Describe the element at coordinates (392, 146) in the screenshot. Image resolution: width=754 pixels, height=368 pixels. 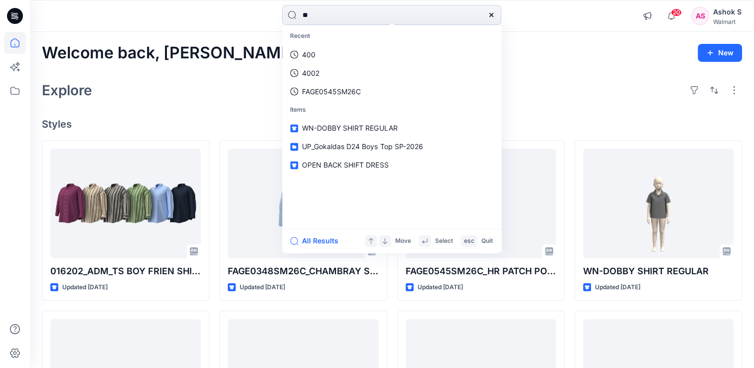
I see `a: UP_Gokaldas D24 Boys Top SP-2026` at that location.